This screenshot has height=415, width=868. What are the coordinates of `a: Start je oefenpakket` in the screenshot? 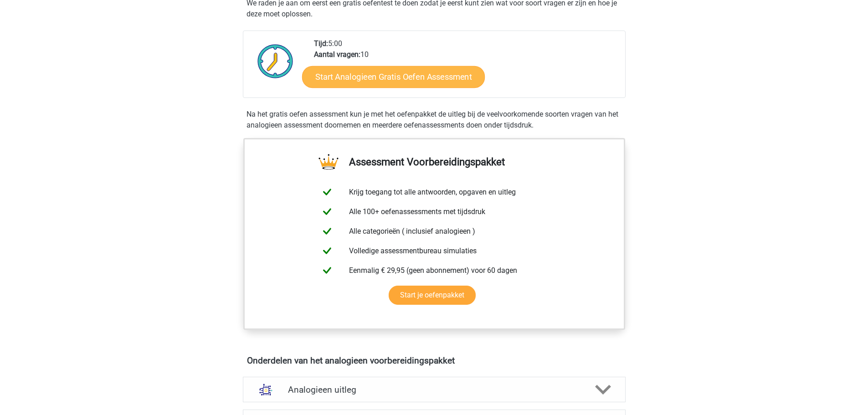 It's located at (432, 295).